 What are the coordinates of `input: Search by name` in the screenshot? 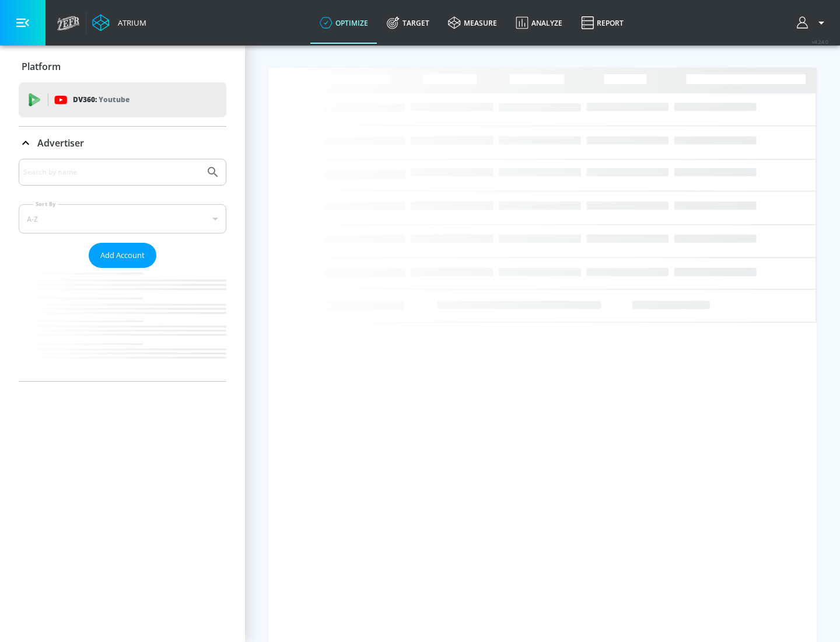 It's located at (111, 173).